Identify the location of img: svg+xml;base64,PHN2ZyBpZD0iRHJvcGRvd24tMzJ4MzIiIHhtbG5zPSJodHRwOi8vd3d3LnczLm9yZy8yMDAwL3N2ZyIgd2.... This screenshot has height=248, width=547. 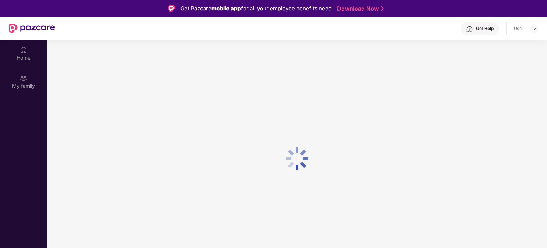
(534, 29).